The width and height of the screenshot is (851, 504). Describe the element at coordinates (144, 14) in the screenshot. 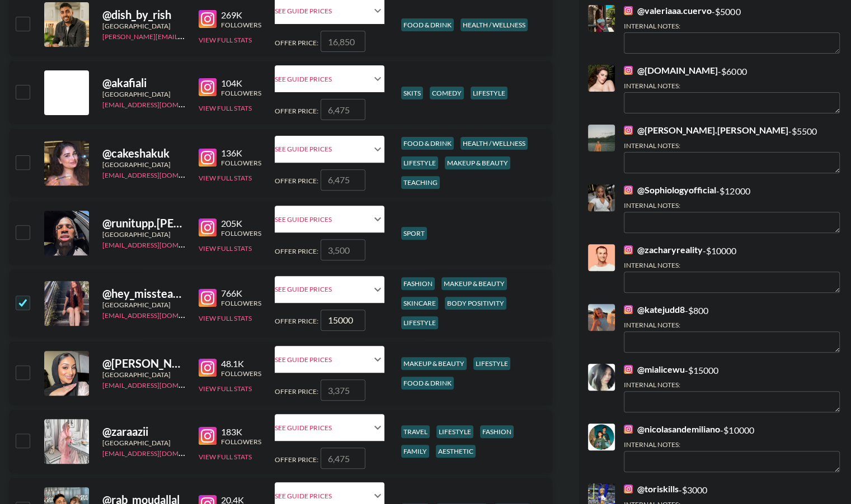

I see `div: @ dish_by_rish` at that location.